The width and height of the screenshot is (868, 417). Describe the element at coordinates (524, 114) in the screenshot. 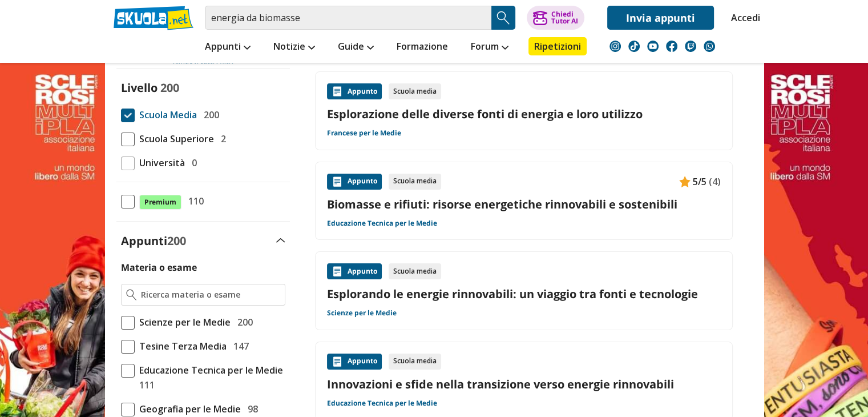

I see `a: Esplorazione delle diverse fonti di energia e loro utilizzo` at that location.